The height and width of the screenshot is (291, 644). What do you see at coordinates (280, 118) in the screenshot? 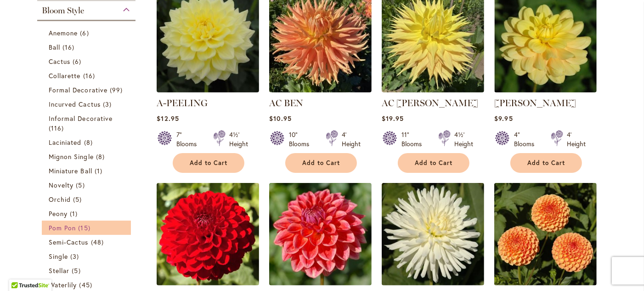
I see `span: $10.95` at bounding box center [280, 118].